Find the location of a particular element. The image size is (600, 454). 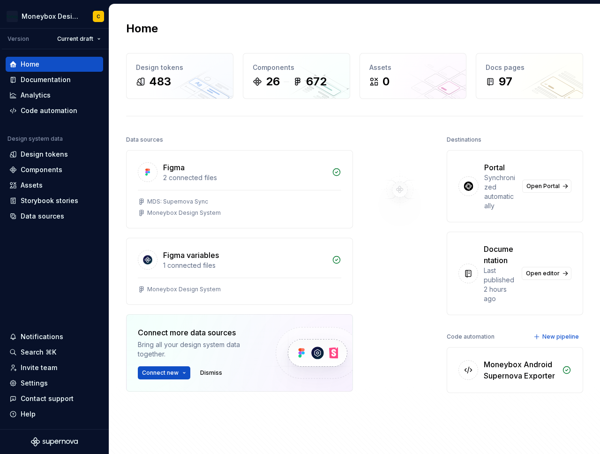

div: Invite team is located at coordinates (39, 368).